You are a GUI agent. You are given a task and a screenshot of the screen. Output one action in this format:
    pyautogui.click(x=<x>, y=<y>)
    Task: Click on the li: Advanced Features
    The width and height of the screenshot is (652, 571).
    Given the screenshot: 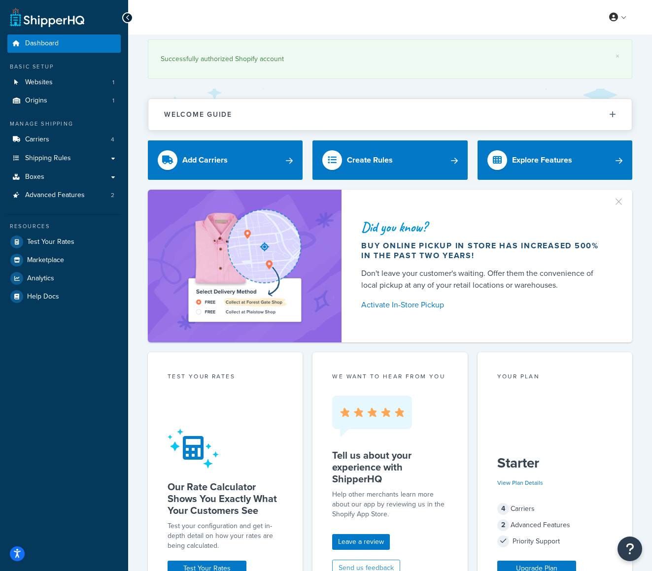 What is the action you would take?
    pyautogui.click(x=64, y=195)
    